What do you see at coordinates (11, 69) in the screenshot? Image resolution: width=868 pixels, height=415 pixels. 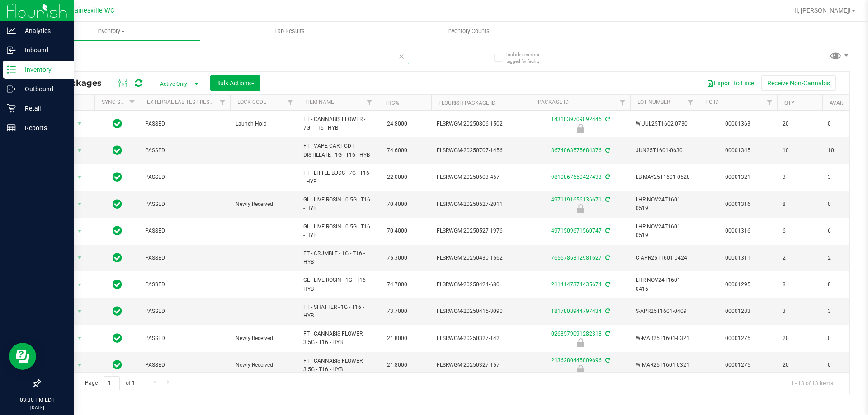 I see `inline-svg: Inventory` at bounding box center [11, 69].